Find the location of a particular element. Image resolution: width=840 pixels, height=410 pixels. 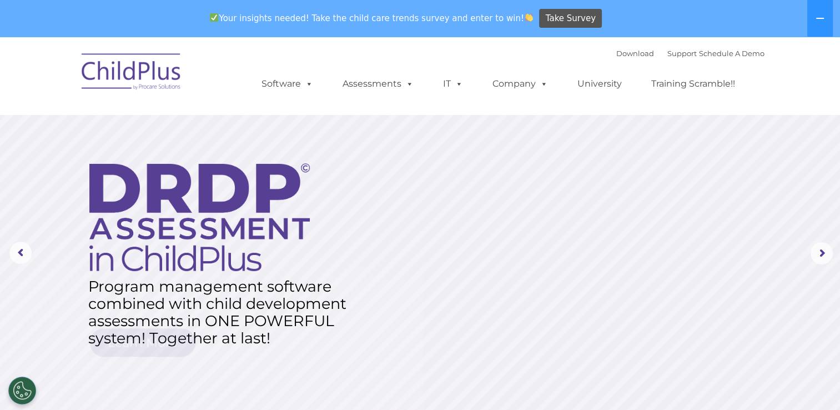

a: Training Scramble!! is located at coordinates (693, 84).